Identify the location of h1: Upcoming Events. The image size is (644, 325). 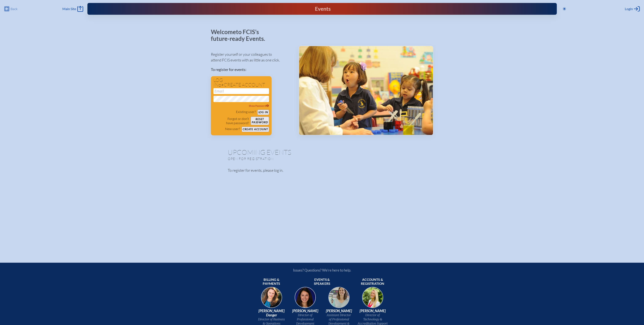
(322, 152).